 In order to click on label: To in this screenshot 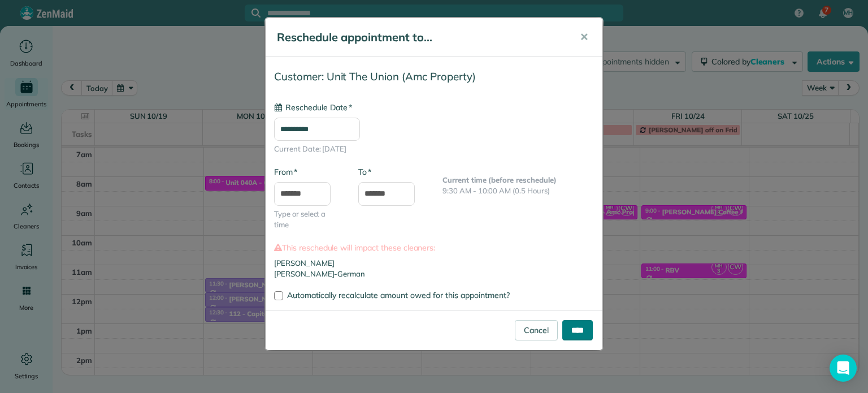, I will do `click(365, 172)`.